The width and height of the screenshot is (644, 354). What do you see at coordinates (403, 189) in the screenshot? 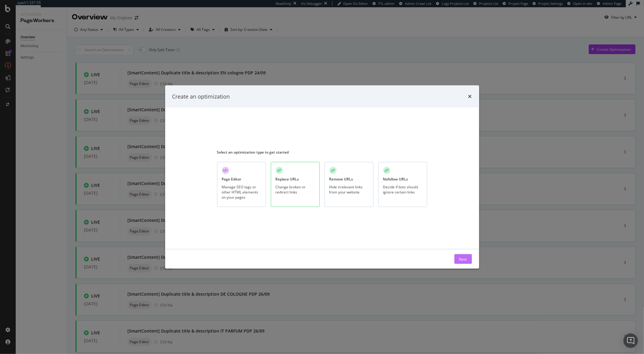
I see `div: Decide if bots should ignore certain links` at bounding box center [403, 189].